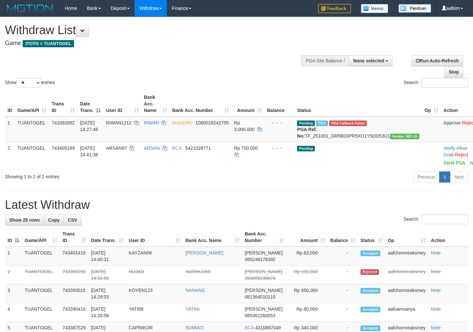 The height and width of the screenshot is (332, 473). I want to click on span: ITOTO > TUANTOGEL, so click(48, 44).